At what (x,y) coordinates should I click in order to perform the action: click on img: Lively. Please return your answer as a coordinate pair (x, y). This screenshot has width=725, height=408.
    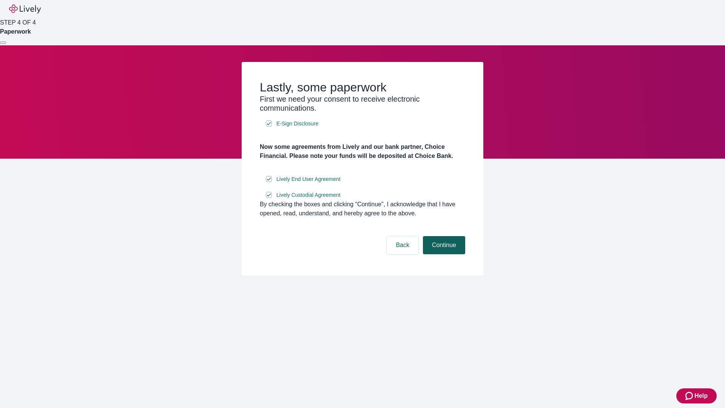
    Looking at the image, I should click on (25, 9).